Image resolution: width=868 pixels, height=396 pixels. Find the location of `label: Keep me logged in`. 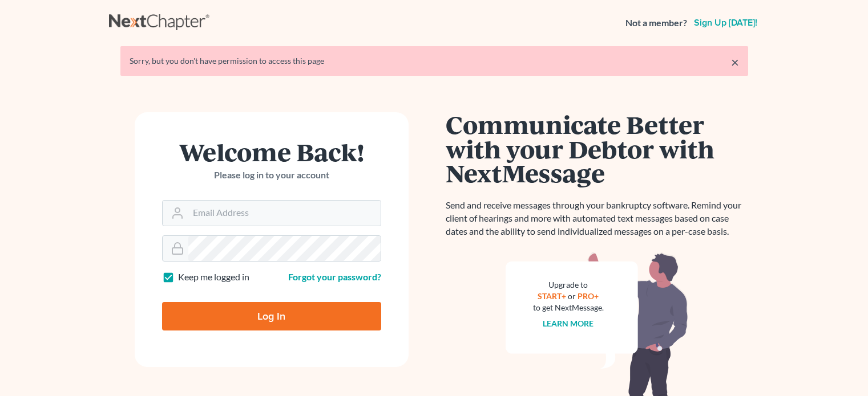

label: Keep me logged in is located at coordinates (214, 277).